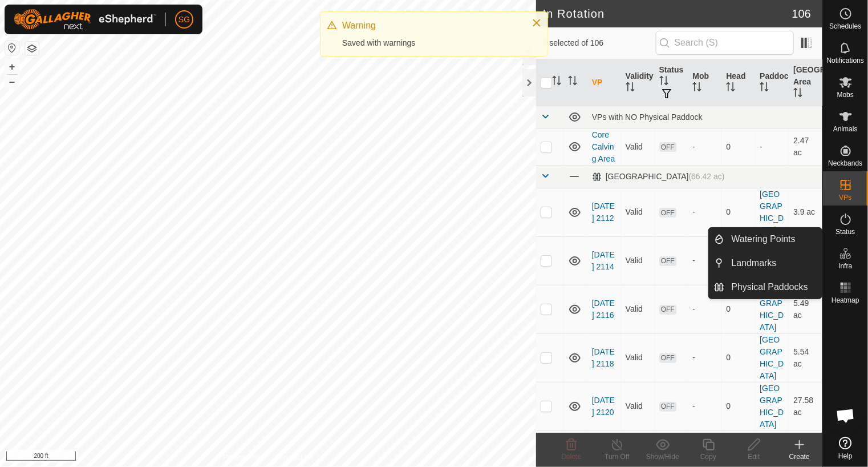 Image resolution: width=868 pixels, height=467 pixels. I want to click on li: Watering Points, so click(765, 239).